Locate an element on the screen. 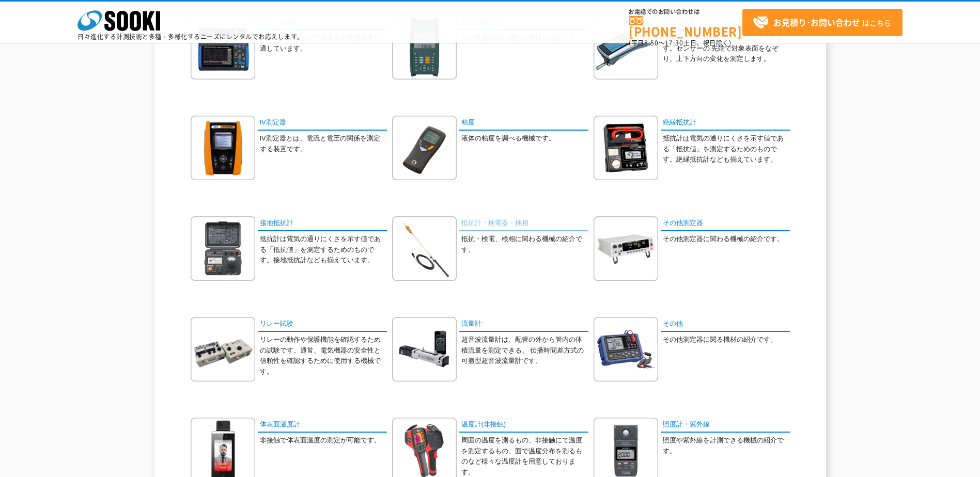 This screenshot has width=980, height=477. a: 絶縁抵抗計 is located at coordinates (725, 123).